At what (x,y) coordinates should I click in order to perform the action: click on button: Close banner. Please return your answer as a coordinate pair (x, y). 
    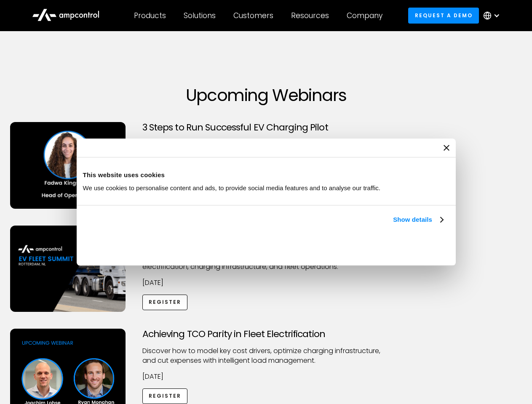
    Looking at the image, I should click on (446, 147).